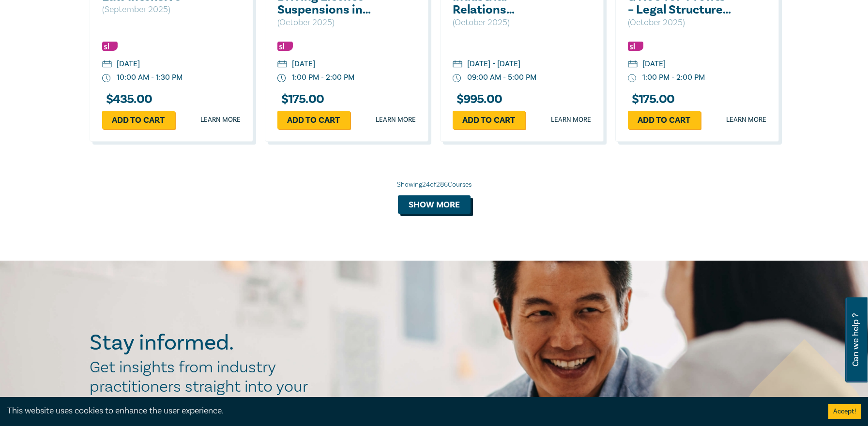  Describe the element at coordinates (128, 99) in the screenshot. I see `h3: $ 435.00` at that location.